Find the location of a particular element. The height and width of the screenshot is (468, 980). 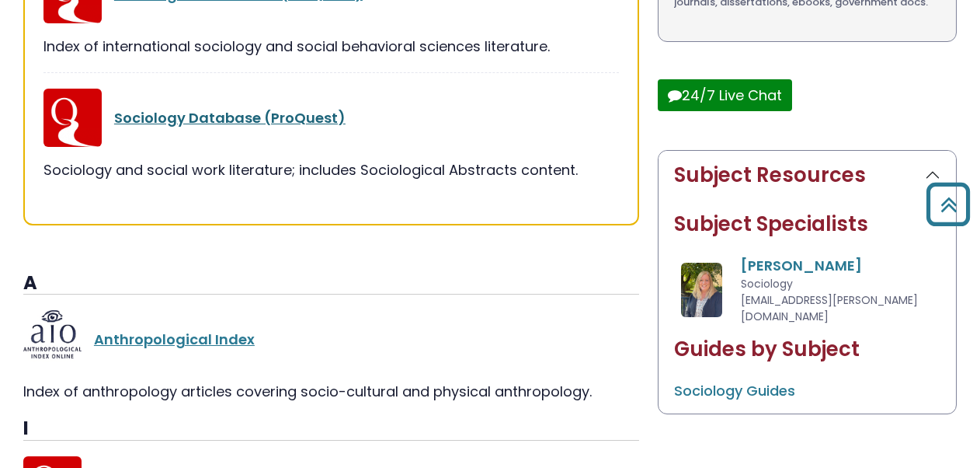

span: Sociology is located at coordinates (767, 283).